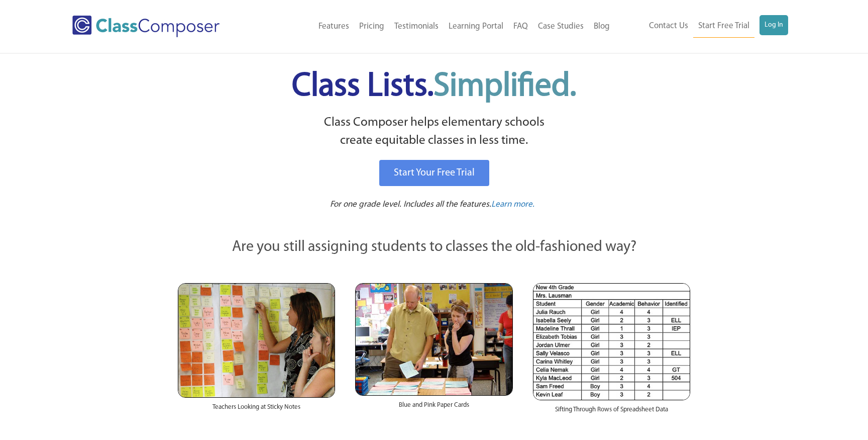  What do you see at coordinates (668, 26) in the screenshot?
I see `a: Contact Us` at bounding box center [668, 26].